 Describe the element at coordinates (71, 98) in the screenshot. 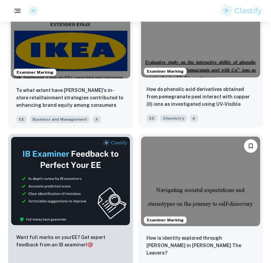

I see `p: To what extent have IKEA's in-store retailtainment strategies contributed to enhancing brand equi...` at that location.